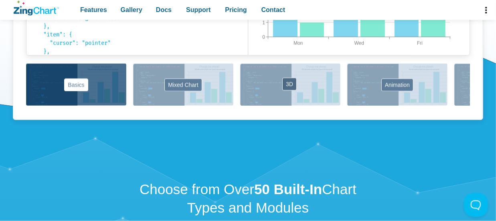 This screenshot has height=221, width=496. Describe the element at coordinates (236, 10) in the screenshot. I see `span: Pricing` at that location.